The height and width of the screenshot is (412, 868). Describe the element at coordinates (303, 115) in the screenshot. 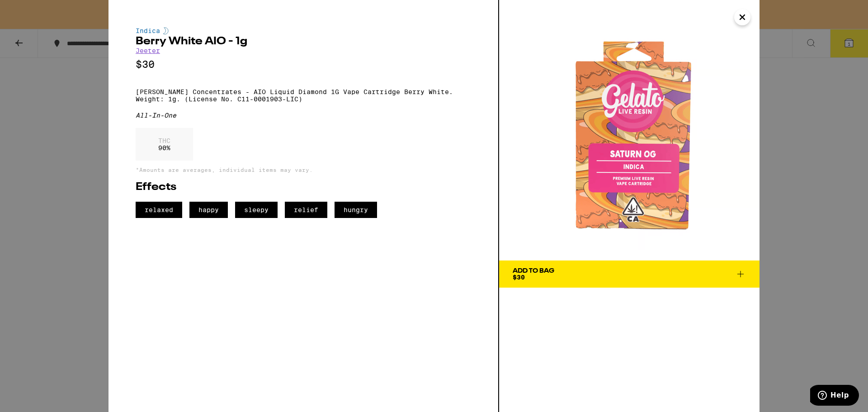

I see `div: All-In-One` at that location.